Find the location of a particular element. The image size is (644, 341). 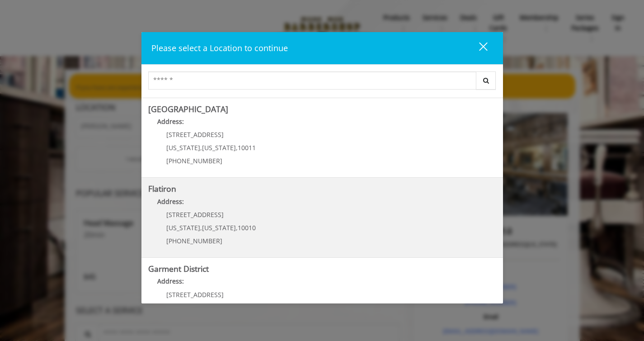

span: Please select a Location to continue is located at coordinates (220, 48).